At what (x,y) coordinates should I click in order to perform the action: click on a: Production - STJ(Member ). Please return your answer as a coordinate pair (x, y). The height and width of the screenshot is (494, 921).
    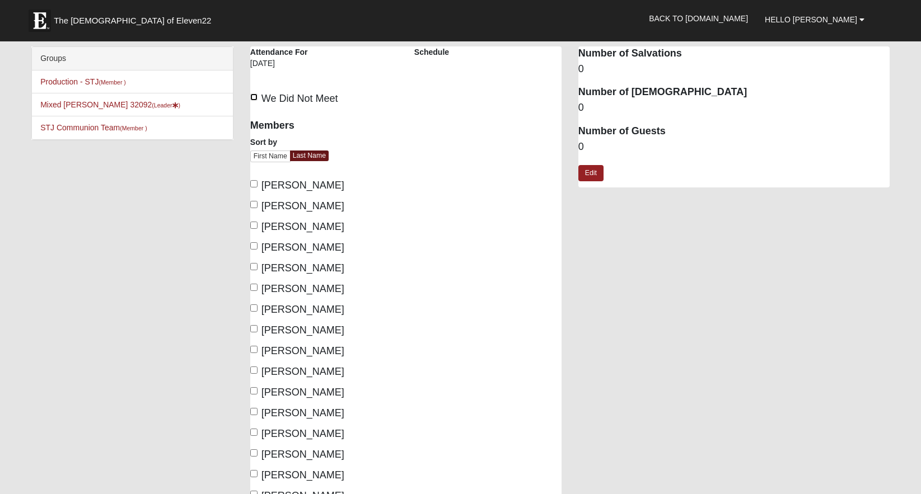
    Looking at the image, I should click on (83, 82).